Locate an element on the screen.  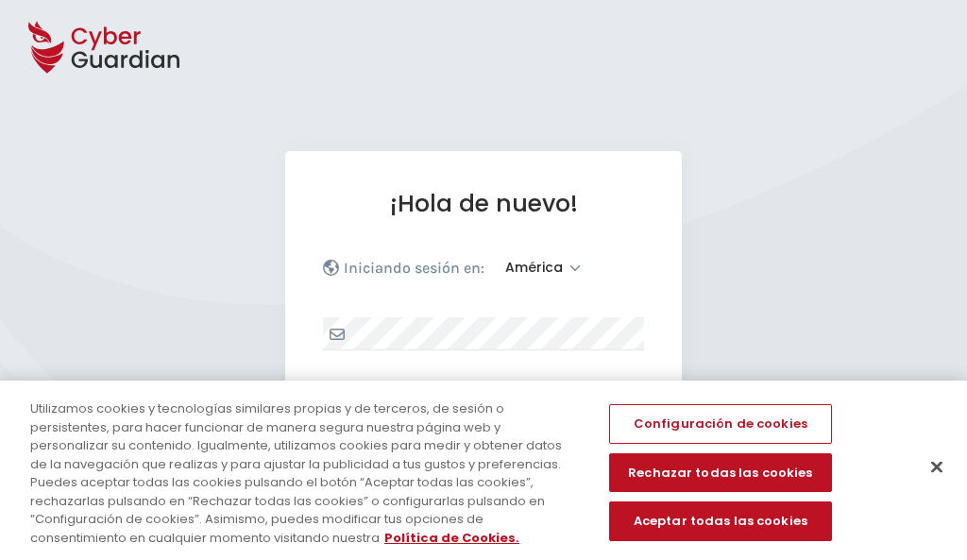
h1: ¡Hola de nuevo! is located at coordinates (484, 203).